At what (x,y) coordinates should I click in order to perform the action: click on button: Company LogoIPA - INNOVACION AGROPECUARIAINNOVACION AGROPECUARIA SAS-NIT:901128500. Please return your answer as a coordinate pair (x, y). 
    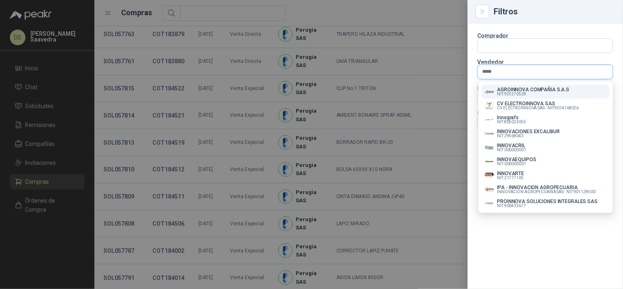
    Looking at the image, I should click on (546, 189).